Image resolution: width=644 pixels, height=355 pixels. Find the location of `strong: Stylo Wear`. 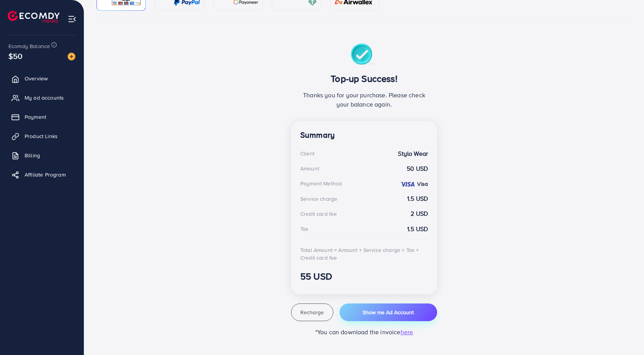

strong: Stylo Wear is located at coordinates (413, 154).